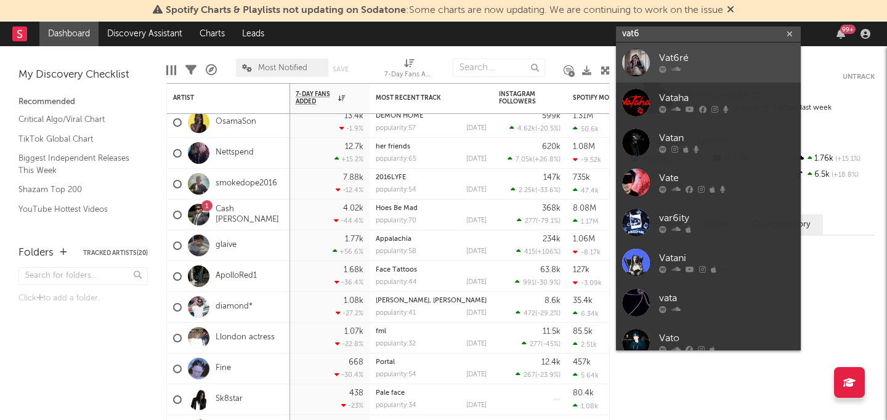 The image size is (887, 420). I want to click on a: Shazam Top 200, so click(77, 190).